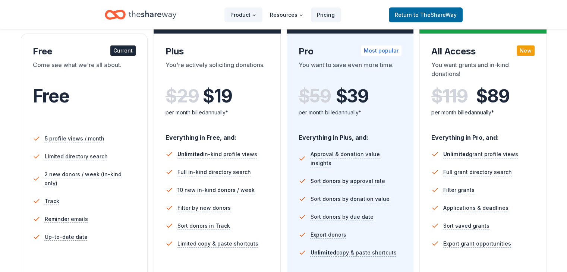  Describe the element at coordinates (477, 244) in the screenshot. I see `span: Export grant opportunities` at that location.